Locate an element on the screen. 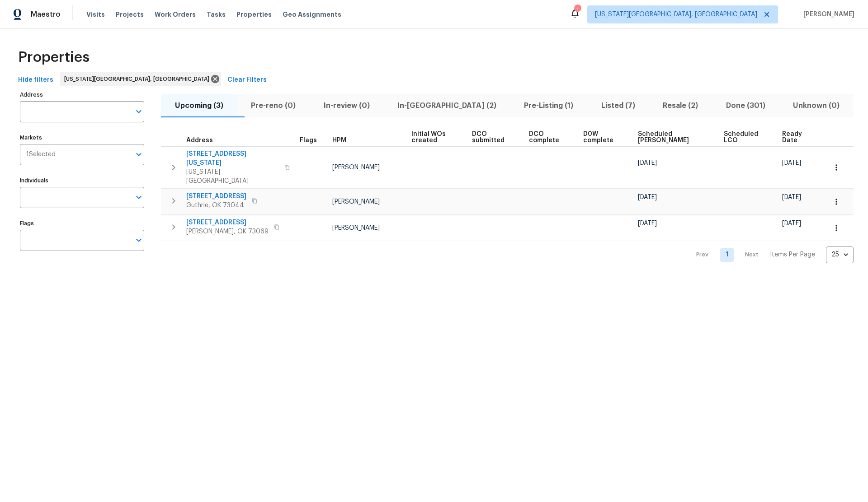 This screenshot has height=502, width=868. span: Guthrie, OK 73044 is located at coordinates (216, 206).